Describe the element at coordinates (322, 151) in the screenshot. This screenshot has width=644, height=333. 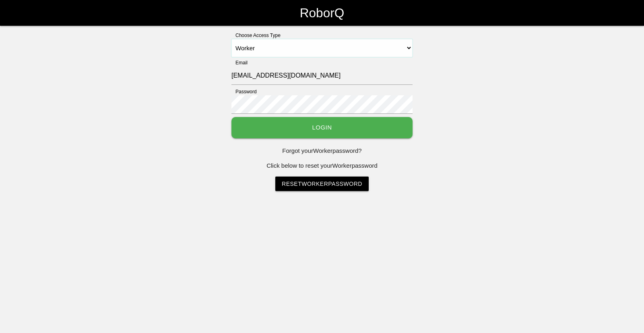
I see `p: Forgot your Worker password?` at that location.